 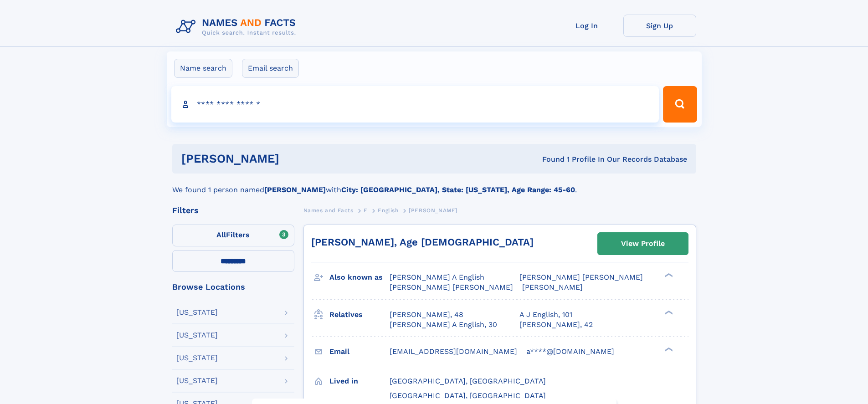 What do you see at coordinates (328, 210) in the screenshot?
I see `a: Names and Facts` at bounding box center [328, 210].